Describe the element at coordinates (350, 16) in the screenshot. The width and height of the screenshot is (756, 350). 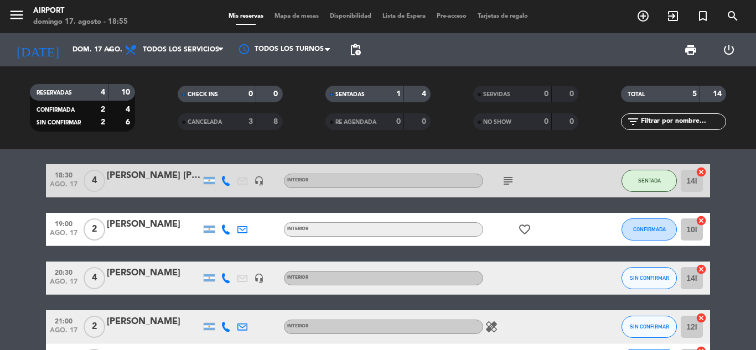
I see `span: Disponibilidad` at that location.